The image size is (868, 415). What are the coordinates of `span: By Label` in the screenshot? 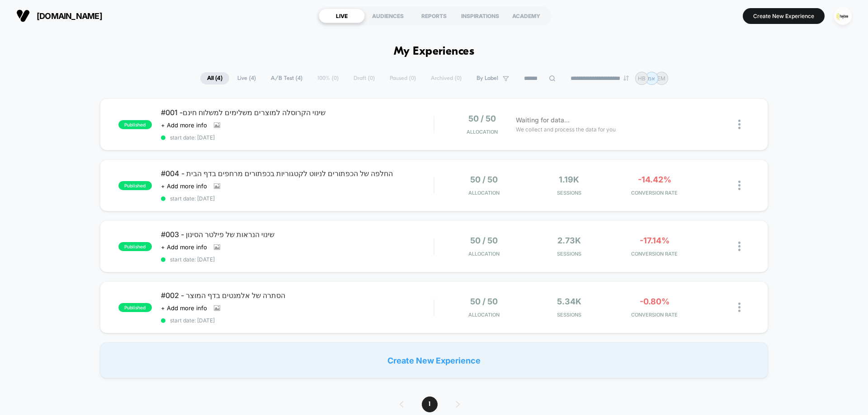 It's located at (487, 78).